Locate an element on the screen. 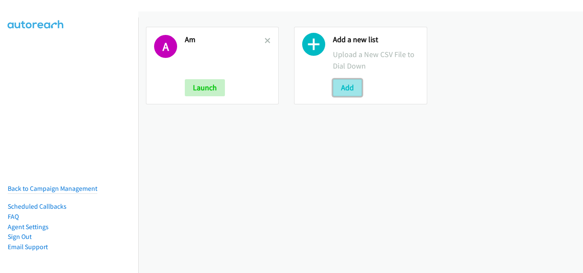  button: Launch is located at coordinates (205, 88).